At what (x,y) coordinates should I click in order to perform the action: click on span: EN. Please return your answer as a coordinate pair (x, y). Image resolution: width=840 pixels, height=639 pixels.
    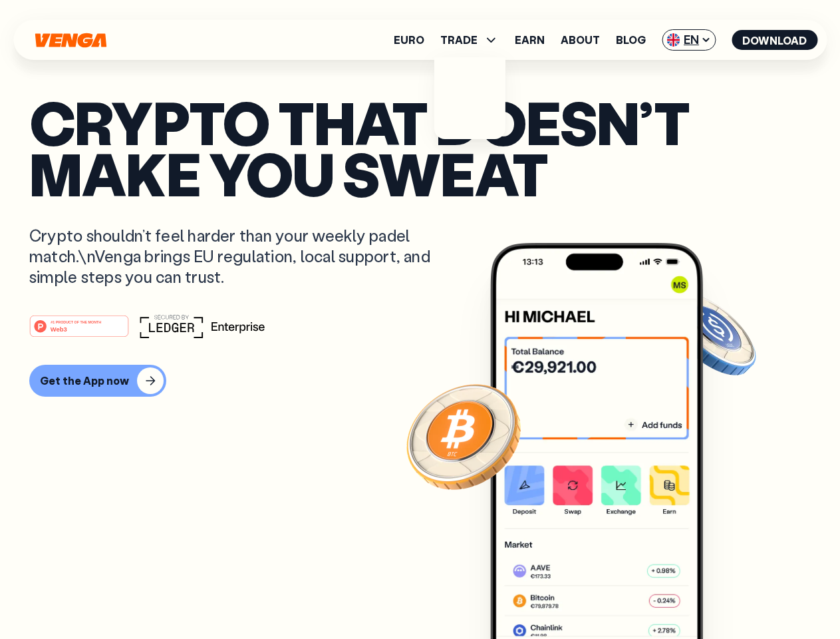
    Looking at the image, I should click on (688, 40).